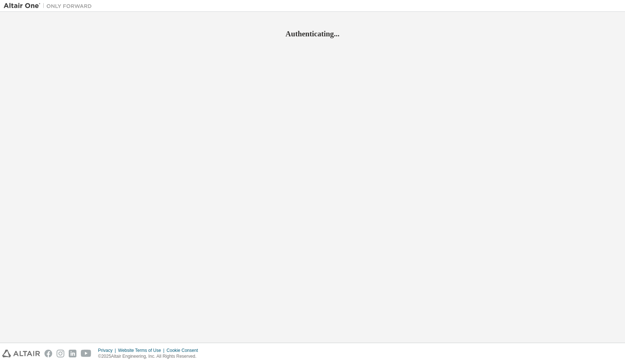 The width and height of the screenshot is (625, 364). What do you see at coordinates (142, 350) in the screenshot?
I see `div: Website Terms of Use` at bounding box center [142, 350].